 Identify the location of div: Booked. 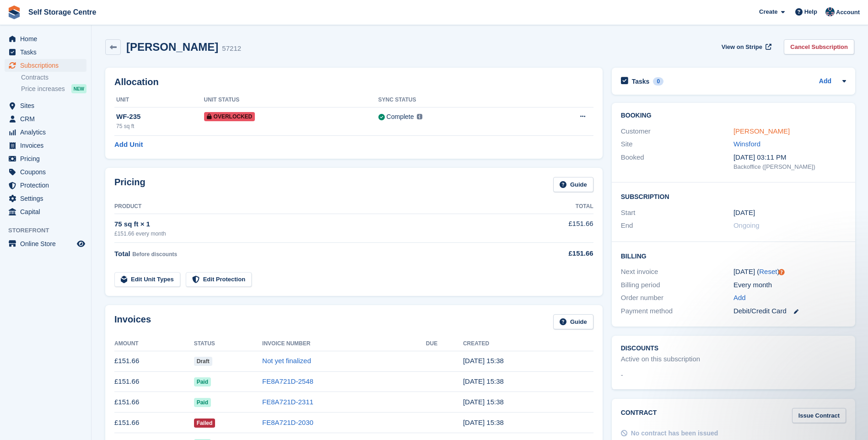
(677, 162).